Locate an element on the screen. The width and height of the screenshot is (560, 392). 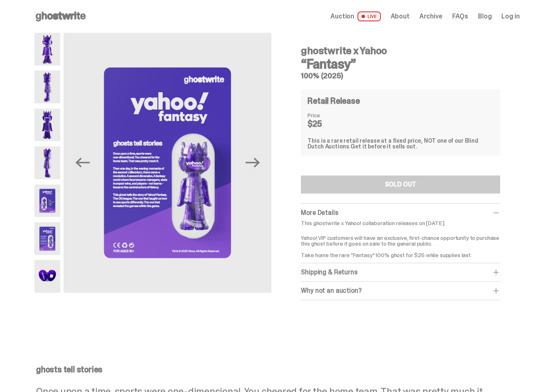
span: FAQs is located at coordinates (460, 16).